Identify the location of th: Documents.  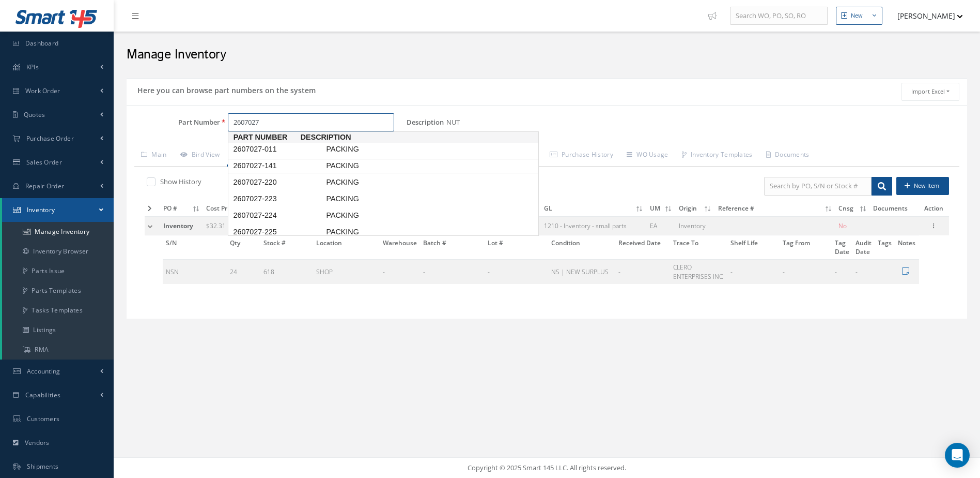
(894, 208).